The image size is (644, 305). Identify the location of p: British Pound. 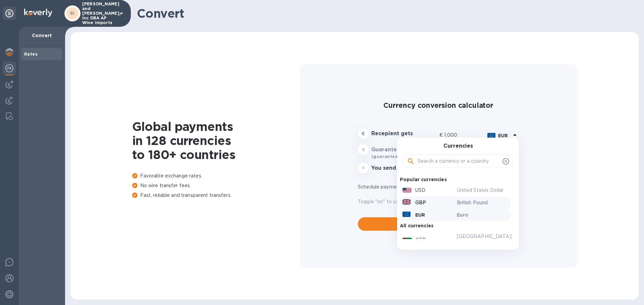
(483, 203).